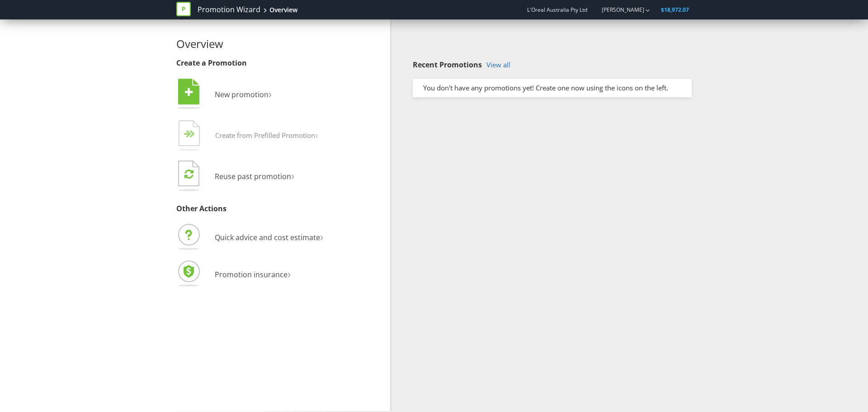 Image resolution: width=868 pixels, height=412 pixels. Describe the element at coordinates (228, 9) in the screenshot. I see `a: Promotion Wizard` at that location.